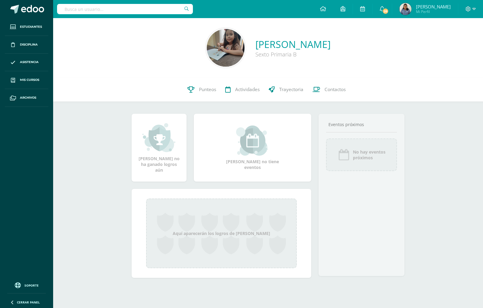  I want to click on a: Asistencia, so click(27, 62).